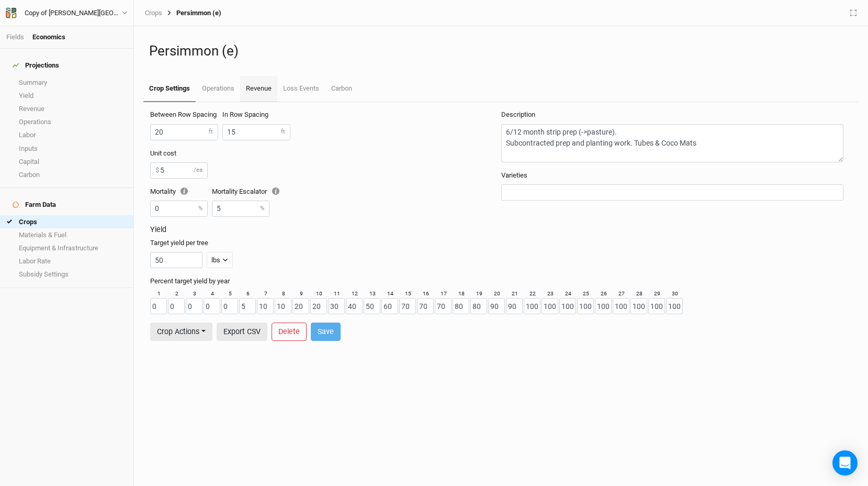  I want to click on label: 28, so click(640, 294).